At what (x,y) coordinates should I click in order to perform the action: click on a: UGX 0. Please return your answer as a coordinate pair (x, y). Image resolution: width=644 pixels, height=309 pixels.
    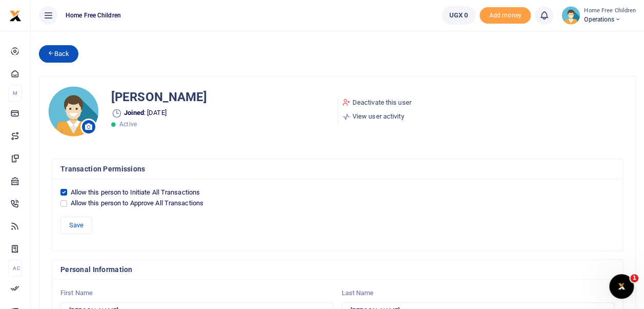
    Looking at the image, I should click on (459, 15).